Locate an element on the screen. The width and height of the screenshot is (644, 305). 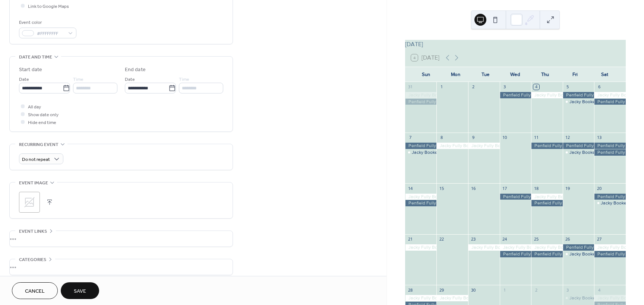
div: Event color is located at coordinates (47, 22).